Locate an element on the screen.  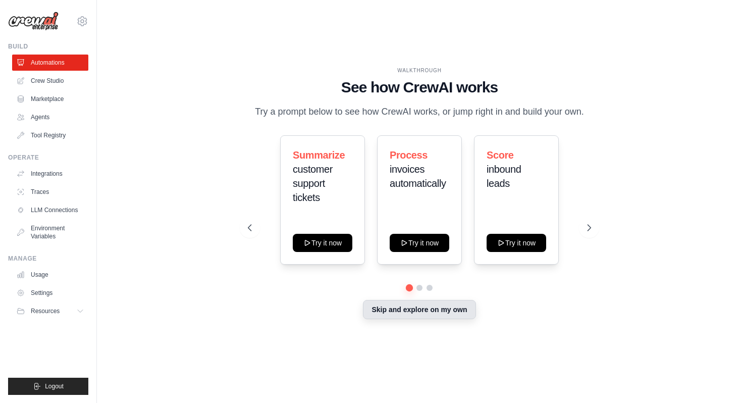
a: Settings is located at coordinates (50, 293).